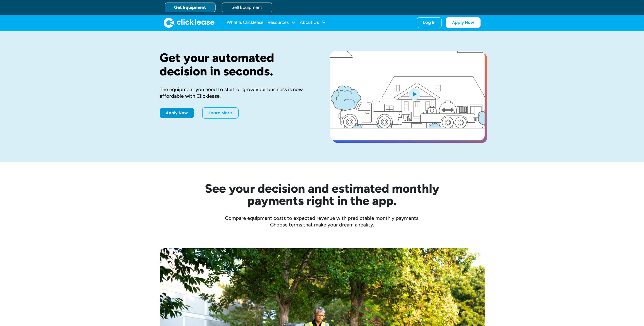  Describe the element at coordinates (245, 23) in the screenshot. I see `a: What Is Clicklease` at that location.